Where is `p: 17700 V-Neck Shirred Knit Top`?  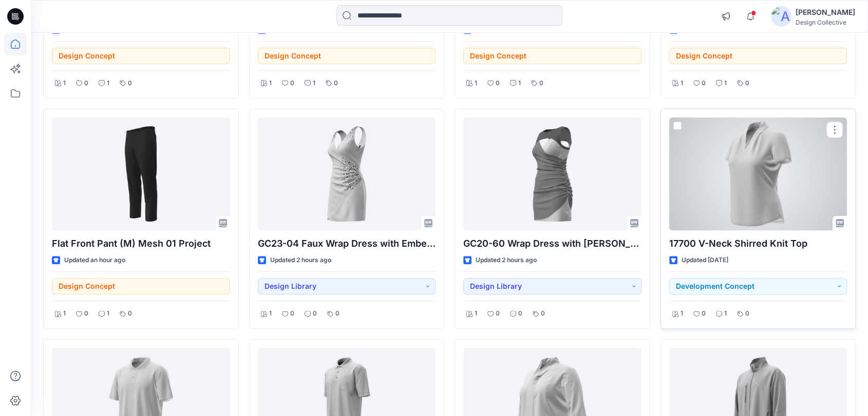
p: 17700 V-Neck Shirred Knit Top is located at coordinates (758, 243).